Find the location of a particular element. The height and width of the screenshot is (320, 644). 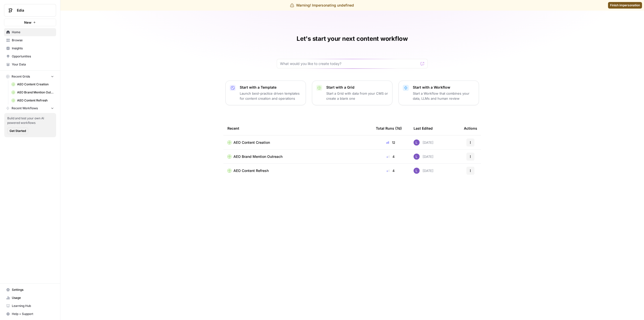

img: Edia Logo is located at coordinates (10, 10).